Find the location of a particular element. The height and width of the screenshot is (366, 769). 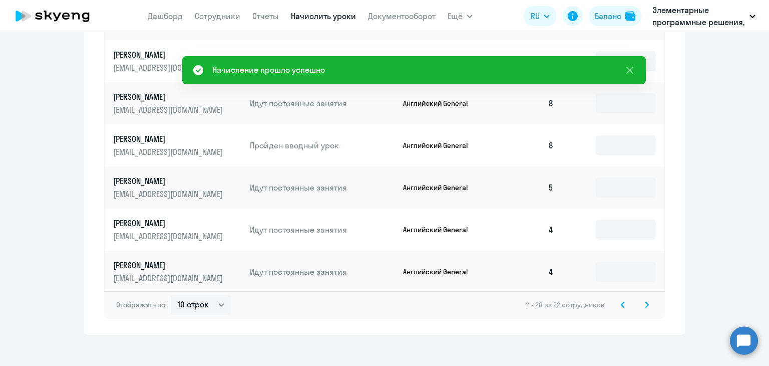

span: 11 - 20 из 22 сотрудников is located at coordinates (566, 305).